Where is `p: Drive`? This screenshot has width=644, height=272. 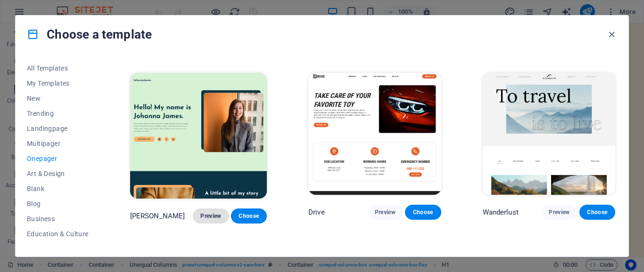
p: Drive is located at coordinates (316, 212).